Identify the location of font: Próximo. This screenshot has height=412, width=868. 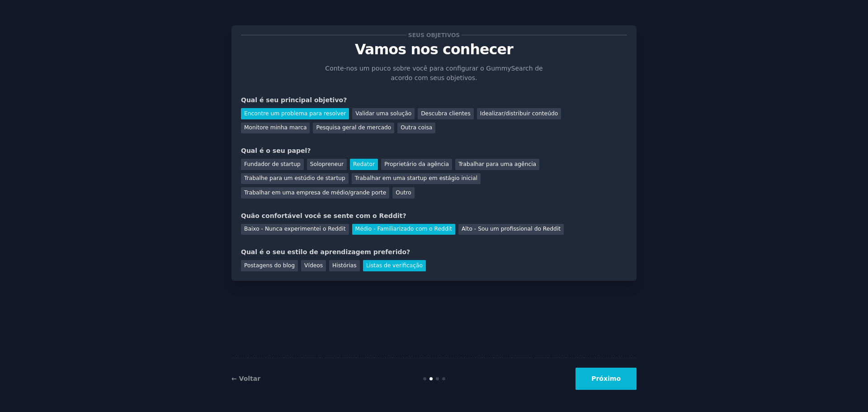
(606, 378).